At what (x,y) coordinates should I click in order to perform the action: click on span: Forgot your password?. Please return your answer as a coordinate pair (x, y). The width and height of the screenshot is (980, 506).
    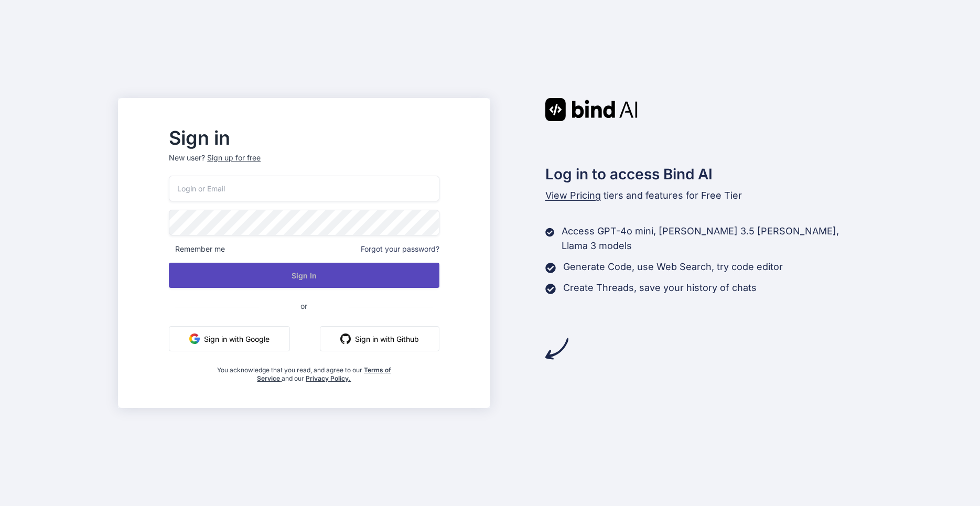
    Looking at the image, I should click on (400, 250).